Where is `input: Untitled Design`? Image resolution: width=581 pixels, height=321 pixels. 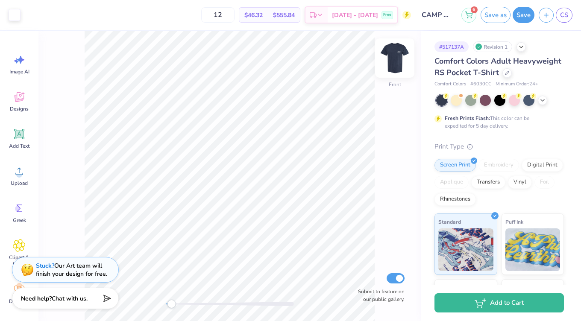 input: Untitled Design is located at coordinates (436, 15).